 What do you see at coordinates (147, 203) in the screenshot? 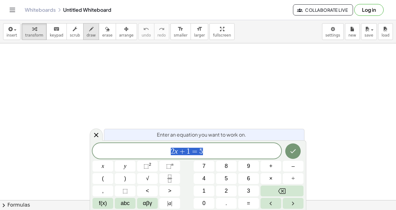
I see `span: αβγ` at bounding box center [147, 203].